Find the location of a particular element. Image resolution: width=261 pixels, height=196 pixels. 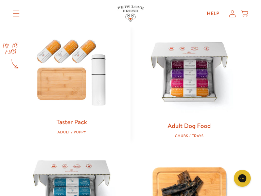

button: Gorgias live chat is located at coordinates (12, 11).